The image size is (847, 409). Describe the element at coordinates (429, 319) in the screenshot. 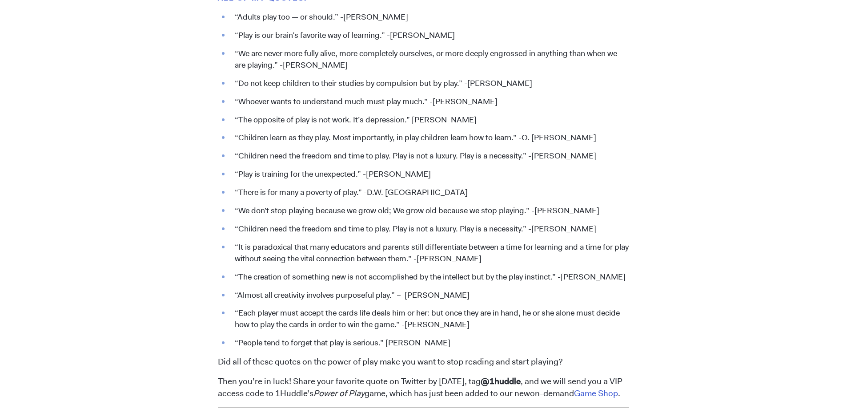

I see `li: “Each player must accept the cards life deals him or her: but once they are in hand, he or she al...` at that location.